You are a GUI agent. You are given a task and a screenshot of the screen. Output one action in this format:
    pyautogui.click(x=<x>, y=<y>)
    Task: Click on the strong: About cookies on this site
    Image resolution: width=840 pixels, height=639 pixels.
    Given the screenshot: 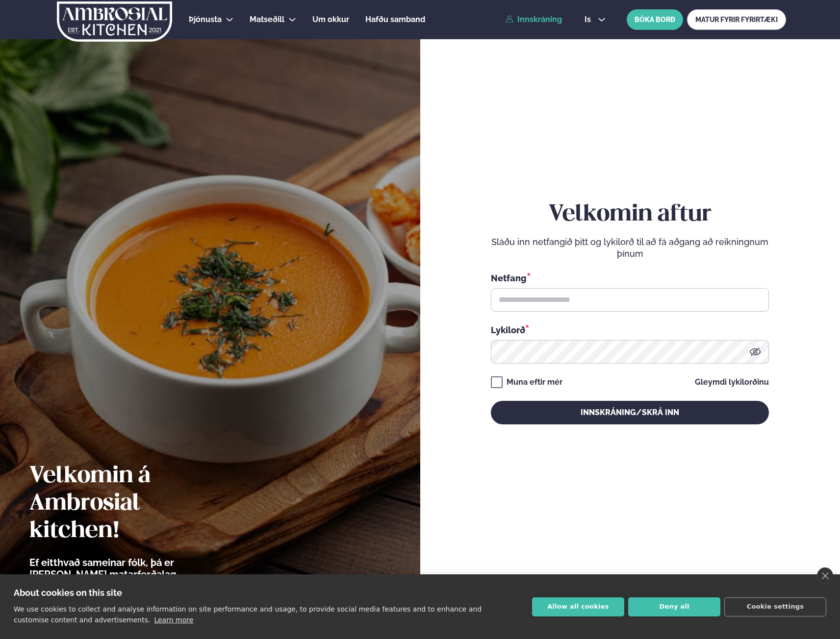 What is the action you would take?
    pyautogui.click(x=68, y=593)
    